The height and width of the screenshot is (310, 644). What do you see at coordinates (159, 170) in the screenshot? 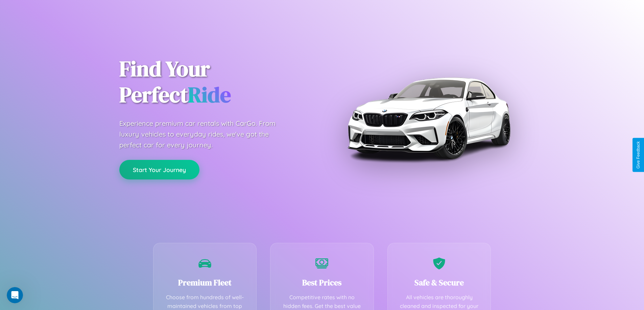
I see `button: Start Your Journey` at bounding box center [159, 170].